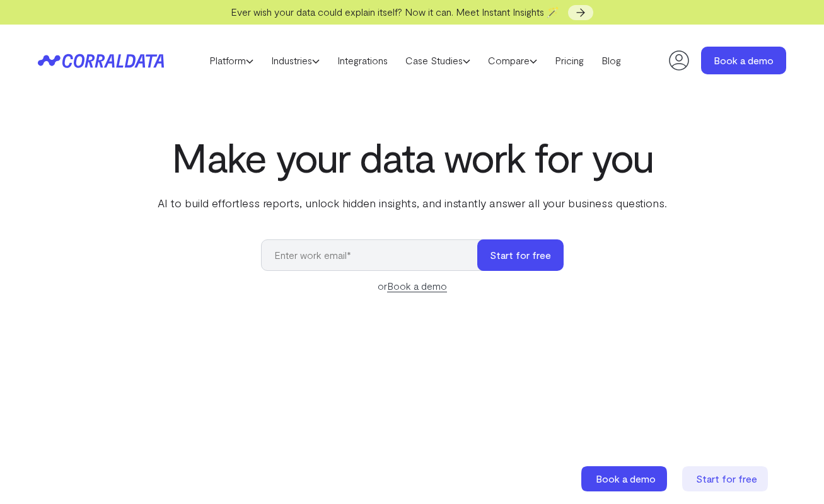 The width and height of the screenshot is (824, 504). I want to click on button: Start for free, so click(521, 255).